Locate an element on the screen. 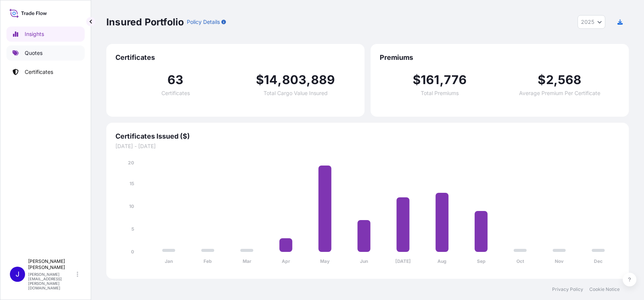  span: Average Premium Per Certificate is located at coordinates (559, 93).